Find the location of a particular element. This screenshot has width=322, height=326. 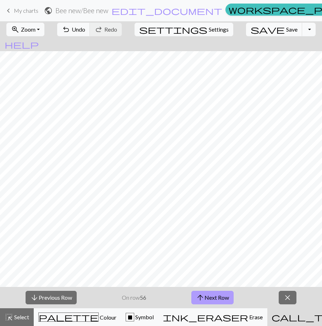

h2: Bee new / Bee new is located at coordinates (82, 10).